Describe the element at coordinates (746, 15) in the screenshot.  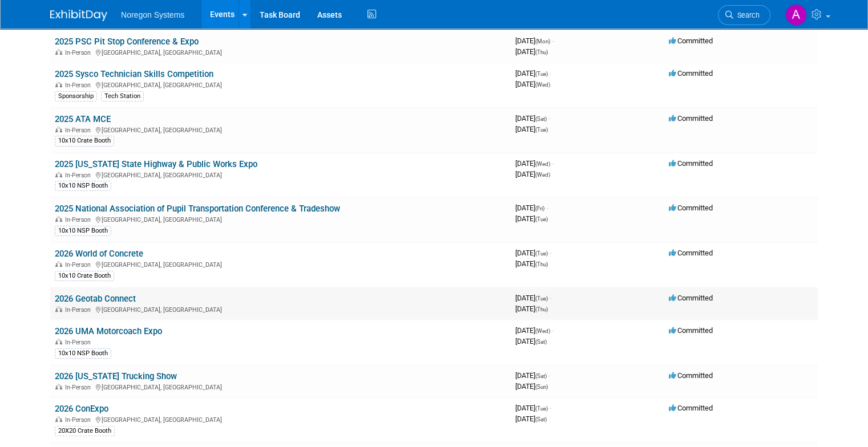
I see `span: Search` at that location.